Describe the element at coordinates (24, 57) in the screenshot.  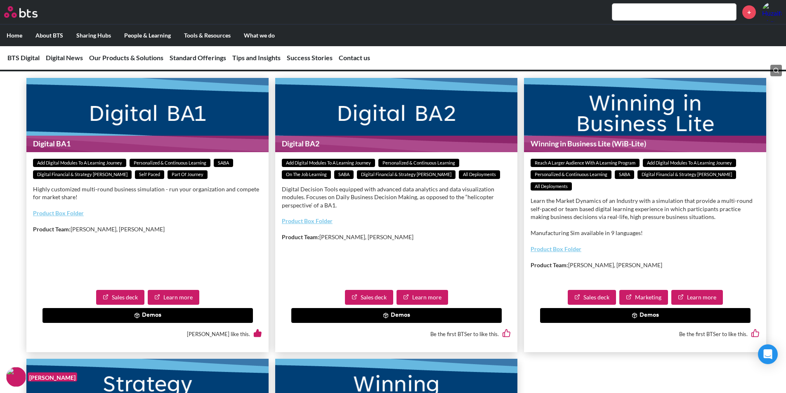
I see `a: BTS Digital` at that location.